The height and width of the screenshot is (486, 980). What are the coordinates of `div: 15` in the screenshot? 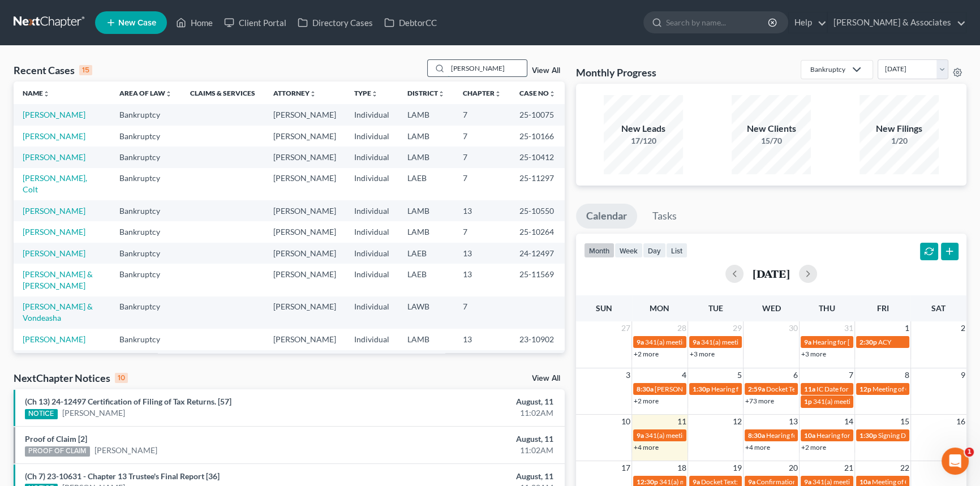 It's located at (85, 70).